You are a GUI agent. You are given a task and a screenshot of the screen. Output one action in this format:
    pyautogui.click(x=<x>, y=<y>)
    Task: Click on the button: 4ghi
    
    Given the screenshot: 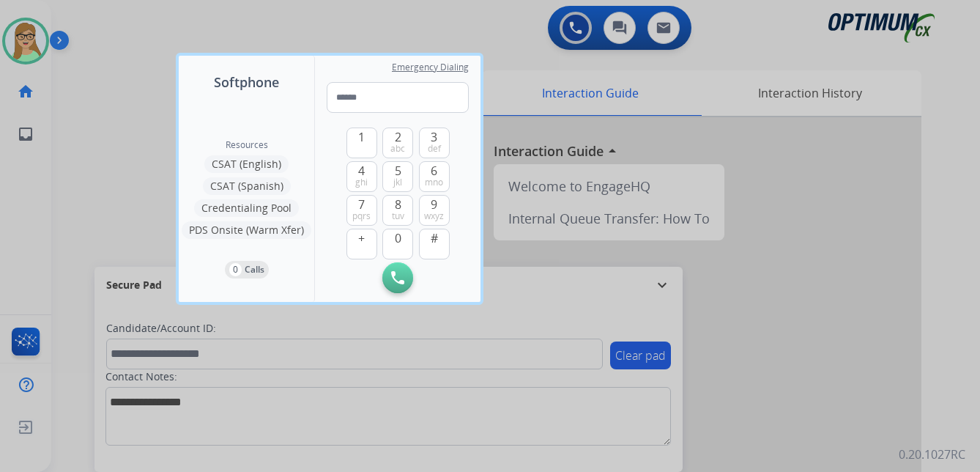 What is the action you would take?
    pyautogui.click(x=362, y=177)
    